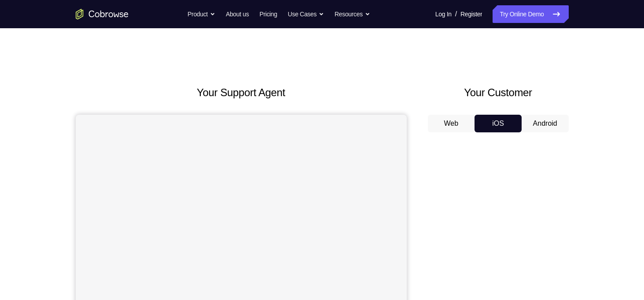 The height and width of the screenshot is (300, 644). What do you see at coordinates (352, 14) in the screenshot?
I see `button: Resources` at bounding box center [352, 14].